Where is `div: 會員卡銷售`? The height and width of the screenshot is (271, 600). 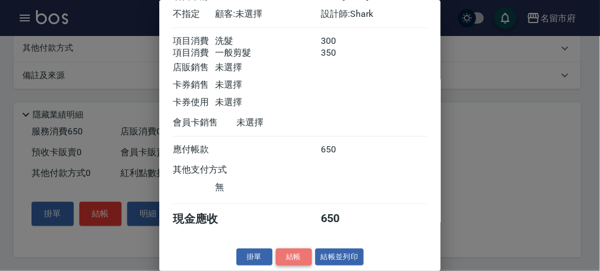 div: 會員卡銷售 is located at coordinates (204, 123).